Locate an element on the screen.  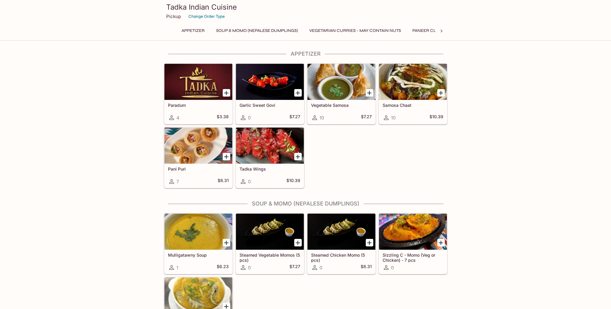
h4: Appetizer is located at coordinates (306, 54).